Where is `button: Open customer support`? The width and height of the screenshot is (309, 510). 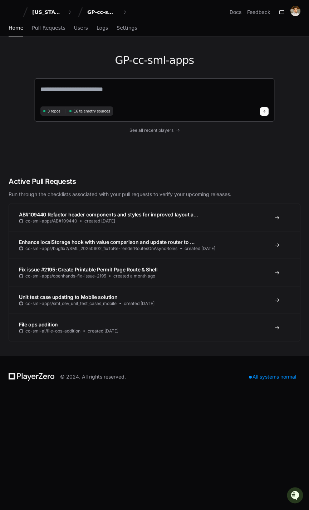 button: Open customer support is located at coordinates (9, 9).